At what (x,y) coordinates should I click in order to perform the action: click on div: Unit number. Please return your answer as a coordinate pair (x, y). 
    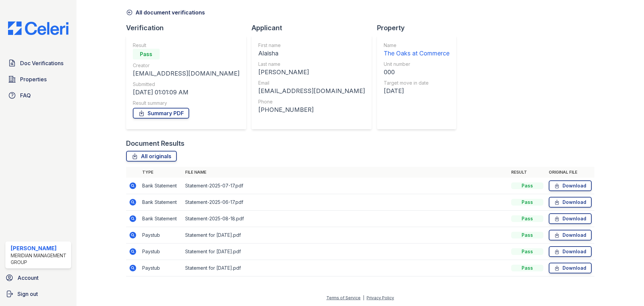
    Looking at the image, I should click on (417, 64).